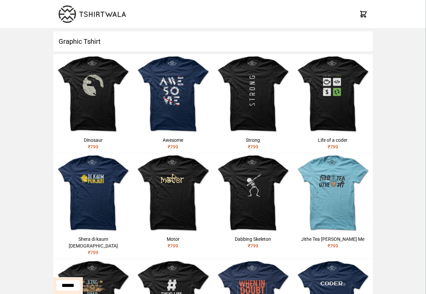 This screenshot has width=426, height=294. What do you see at coordinates (253, 202) in the screenshot?
I see `a: Dabbing Skeleton₹799` at bounding box center [253, 202].